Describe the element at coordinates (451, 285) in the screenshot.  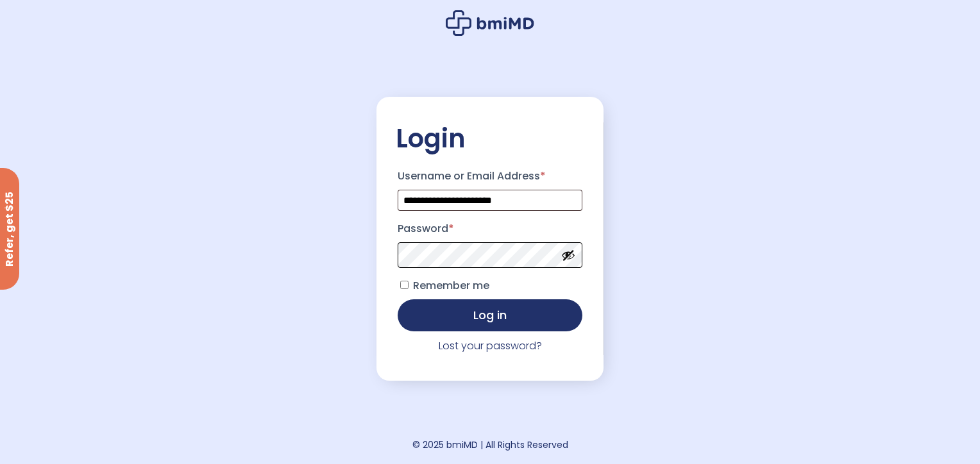
I see `span: Remember me` at that location.